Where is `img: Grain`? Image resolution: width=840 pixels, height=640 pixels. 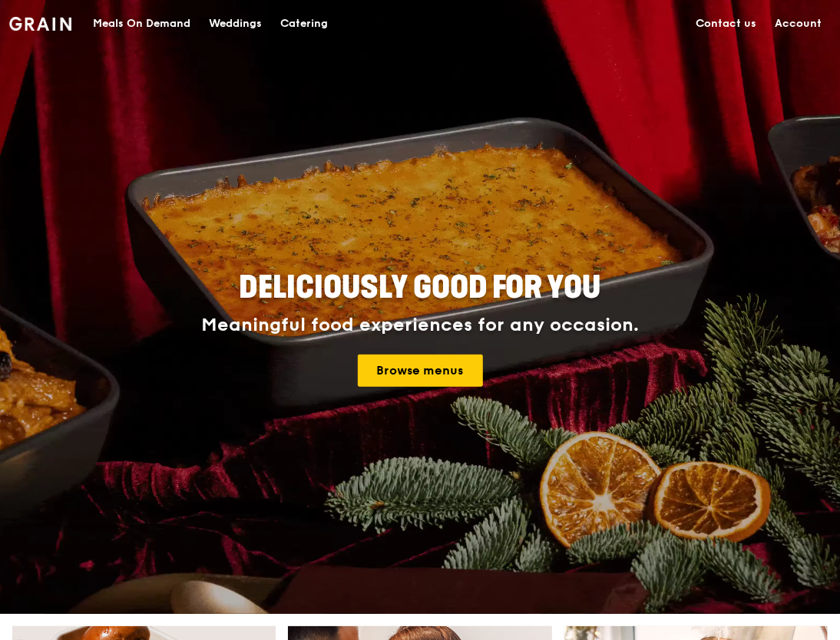
img: Grain is located at coordinates (40, 24).